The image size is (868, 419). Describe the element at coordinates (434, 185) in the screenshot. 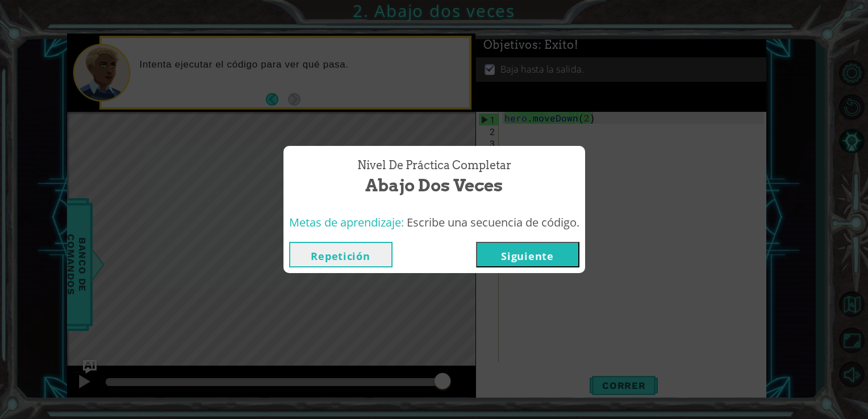

I see `span: Abajo dos veces` at that location.